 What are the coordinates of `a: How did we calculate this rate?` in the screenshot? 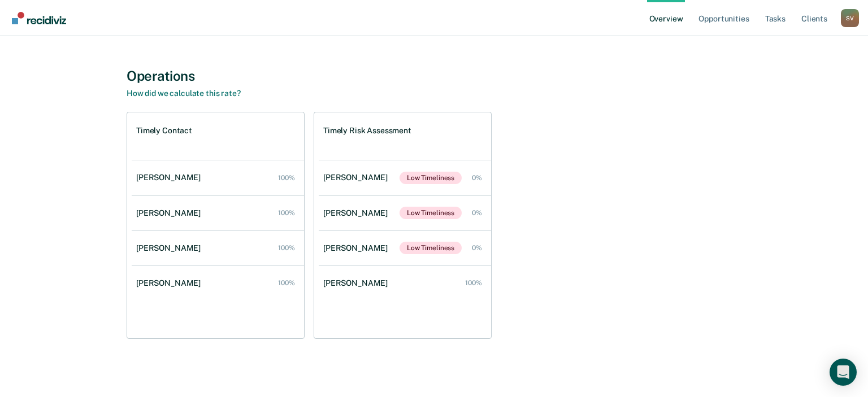 It's located at (183, 93).